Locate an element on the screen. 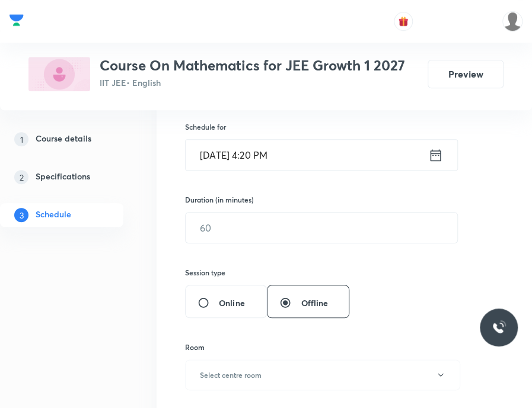  h6: Schedule for is located at coordinates (286, 127).